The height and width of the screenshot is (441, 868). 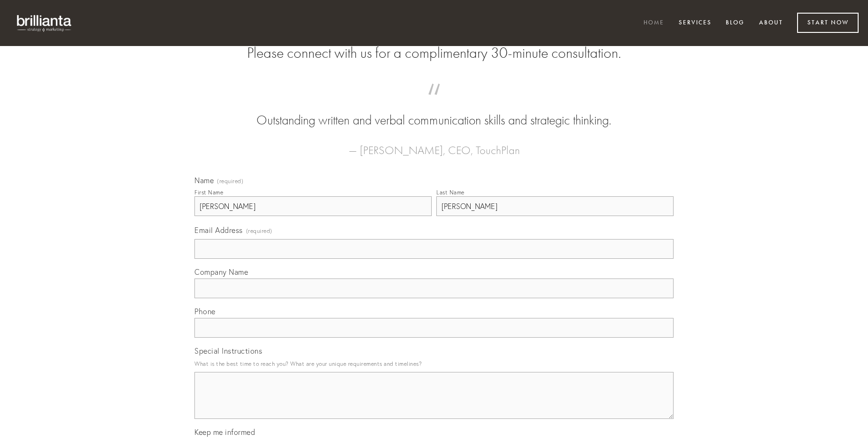 What do you see at coordinates (695, 23) in the screenshot?
I see `a: Services` at bounding box center [695, 23].